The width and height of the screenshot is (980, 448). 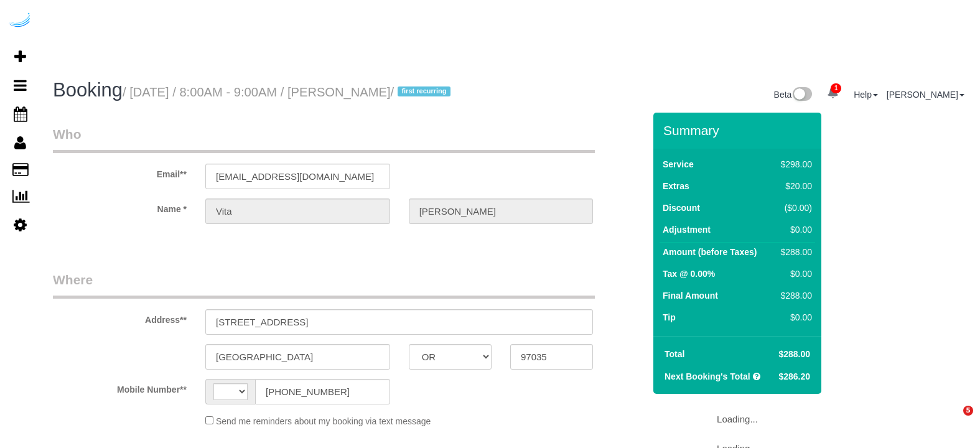 I want to click on legend: Where, so click(x=324, y=284).